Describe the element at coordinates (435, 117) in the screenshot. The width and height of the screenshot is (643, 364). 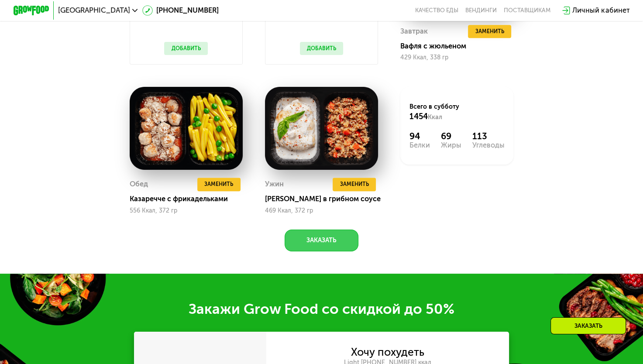
I see `span: Ккал` at that location.